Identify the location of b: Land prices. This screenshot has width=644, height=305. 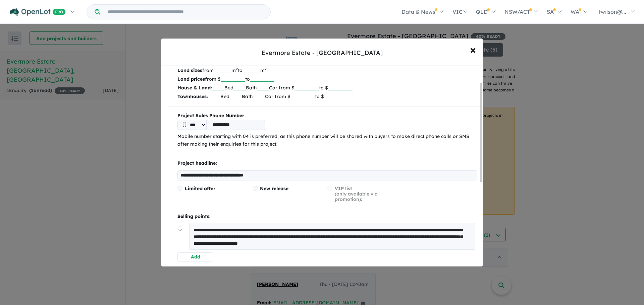
(191, 79).